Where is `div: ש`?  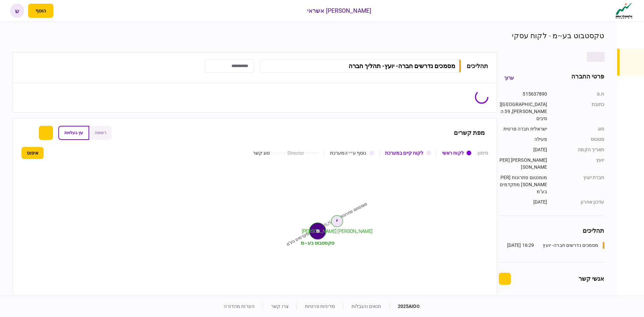
div: ש is located at coordinates (17, 11).